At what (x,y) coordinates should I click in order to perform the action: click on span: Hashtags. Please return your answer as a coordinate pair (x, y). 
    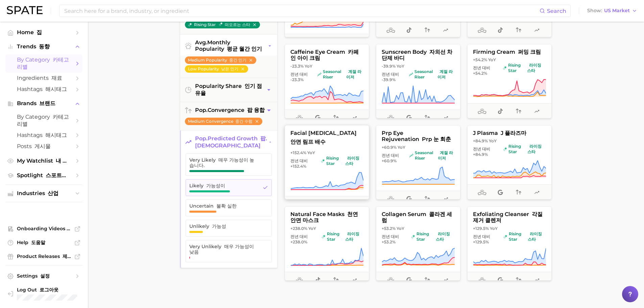
    Looking at the image, I should click on (44, 135).